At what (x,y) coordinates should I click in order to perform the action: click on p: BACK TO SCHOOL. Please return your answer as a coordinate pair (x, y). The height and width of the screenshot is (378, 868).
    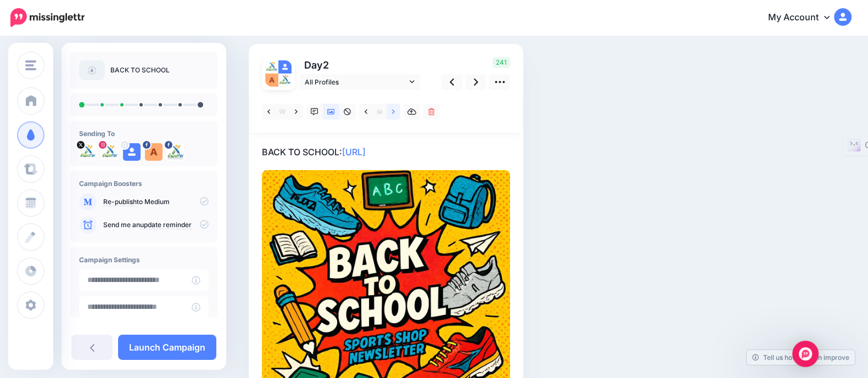
    Looking at the image, I should click on (140, 71).